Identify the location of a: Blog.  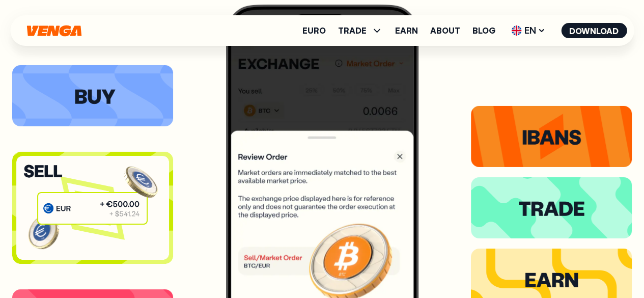
(483, 31).